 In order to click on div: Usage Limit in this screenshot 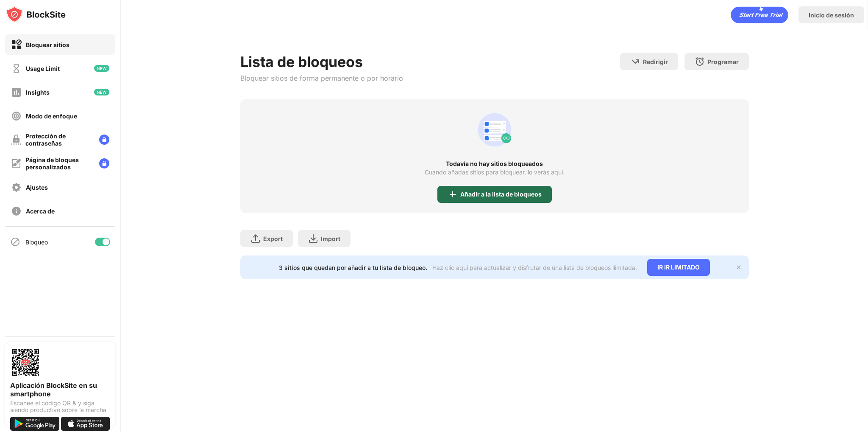, I will do `click(43, 69)`.